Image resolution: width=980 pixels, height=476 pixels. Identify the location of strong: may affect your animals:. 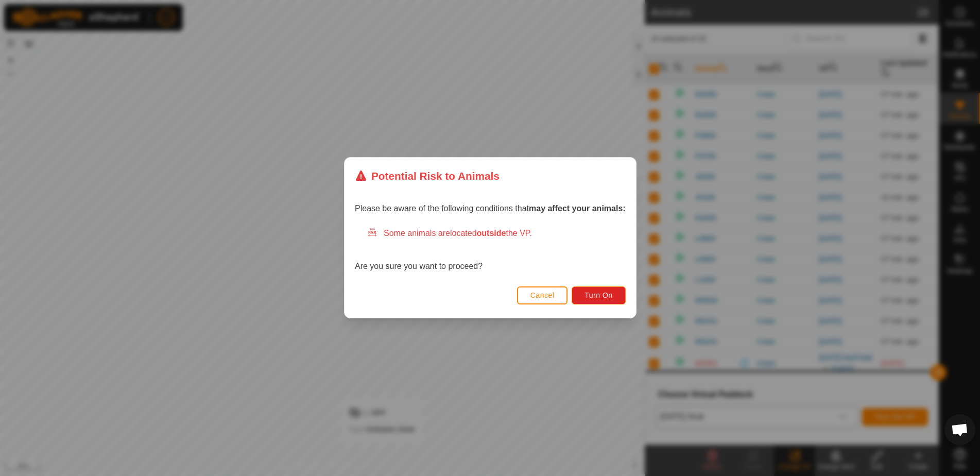
(577, 209).